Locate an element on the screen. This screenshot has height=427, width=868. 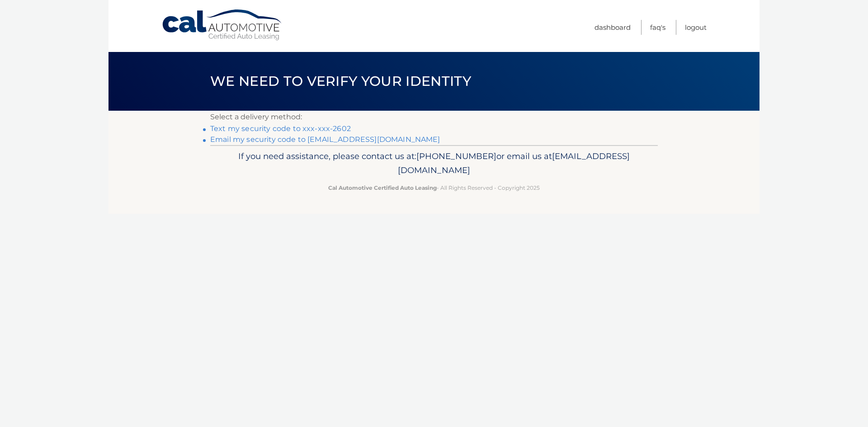
strong: Cal Automotive Certified Auto Leasing is located at coordinates (382, 188).